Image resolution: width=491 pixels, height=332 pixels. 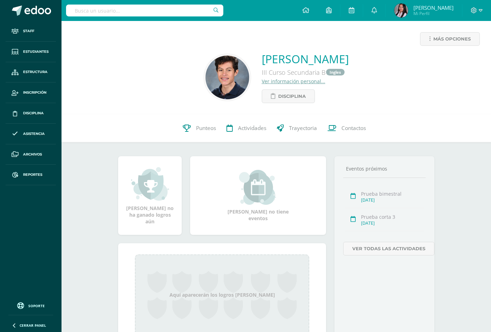 What do you see at coordinates (452, 39) in the screenshot?
I see `span: Más opciones` at bounding box center [452, 39].